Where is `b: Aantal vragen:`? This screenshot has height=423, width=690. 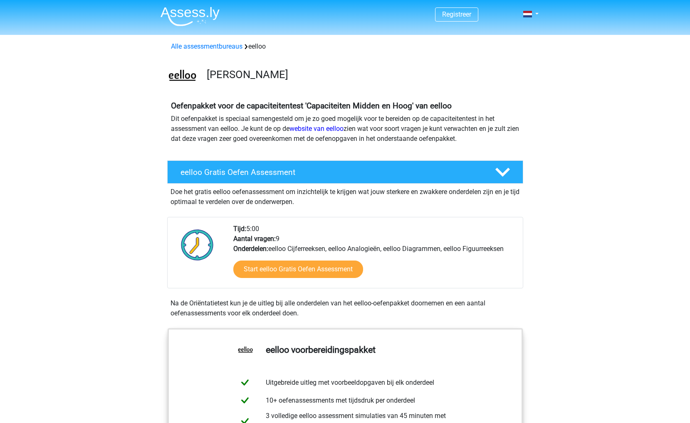 b: Aantal vragen: is located at coordinates (255, 239).